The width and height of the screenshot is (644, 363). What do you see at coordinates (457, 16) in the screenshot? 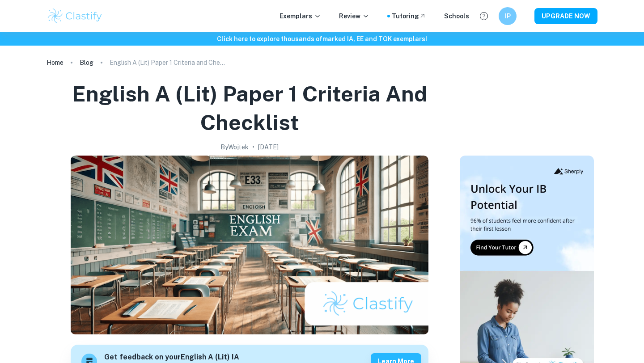
I see `a: Schools` at bounding box center [457, 16].